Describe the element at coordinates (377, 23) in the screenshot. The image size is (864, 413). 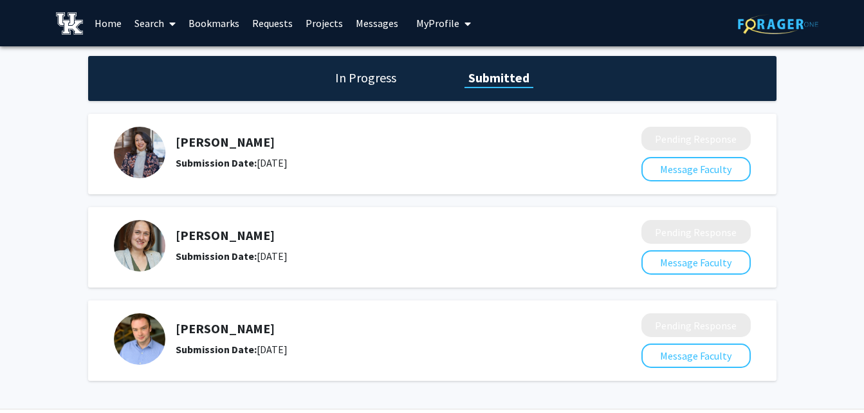
I see `a: Messages` at that location.